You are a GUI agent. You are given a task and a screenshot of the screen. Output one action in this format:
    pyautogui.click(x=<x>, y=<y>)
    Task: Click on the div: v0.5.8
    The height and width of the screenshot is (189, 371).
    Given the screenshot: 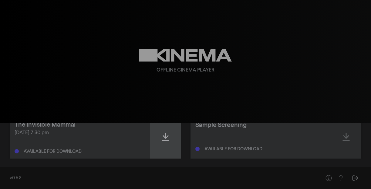 What is the action you would take?
    pyautogui.click(x=160, y=178)
    